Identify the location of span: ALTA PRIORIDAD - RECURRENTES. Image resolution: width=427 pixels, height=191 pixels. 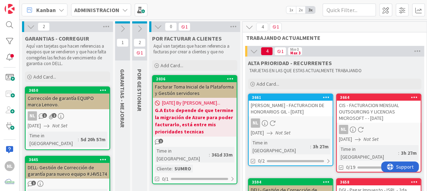
(290, 63).